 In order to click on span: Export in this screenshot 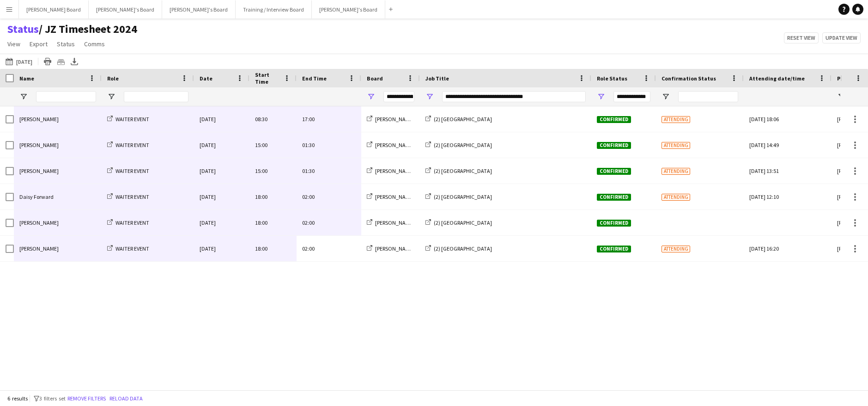, I will do `click(38, 44)`.